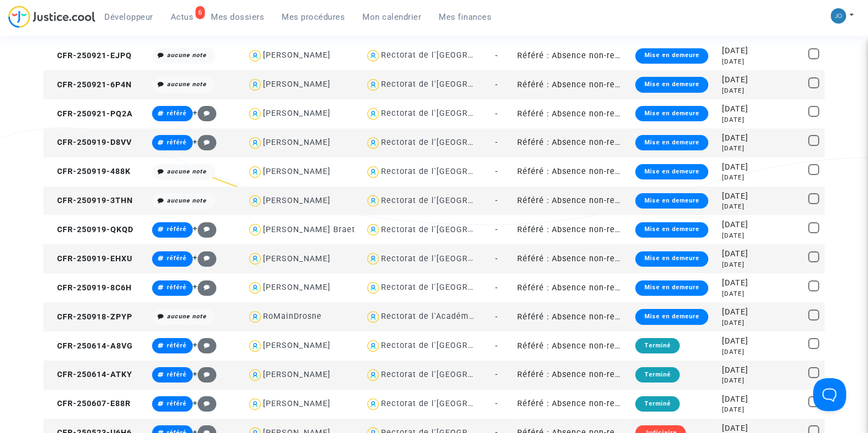 This screenshot has width=868, height=433. Describe the element at coordinates (90, 113) in the screenshot. I see `span: CFR-250921-PQ2A` at that location.